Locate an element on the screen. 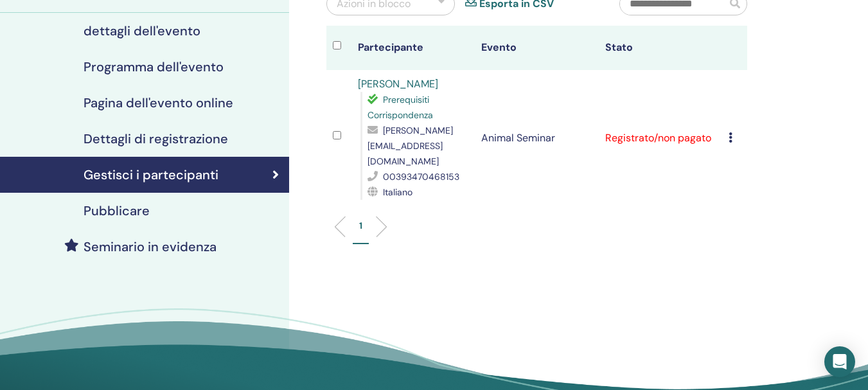  h4: Gestisci i partecipanti is located at coordinates (151, 175).